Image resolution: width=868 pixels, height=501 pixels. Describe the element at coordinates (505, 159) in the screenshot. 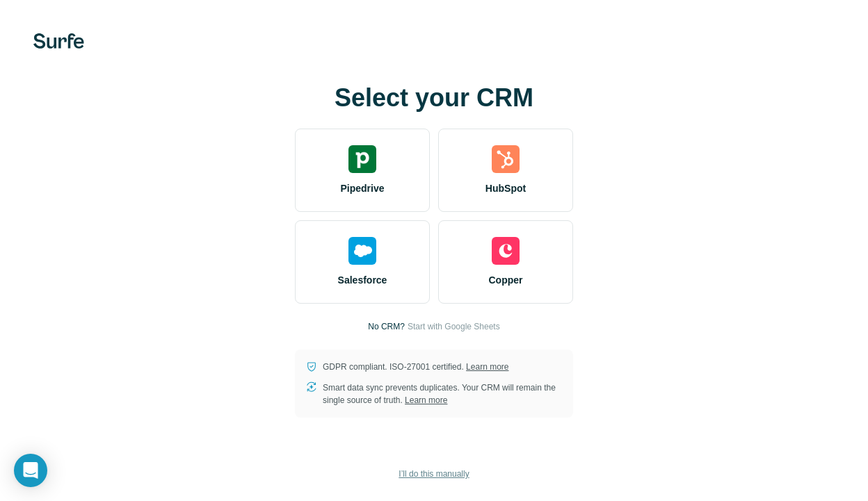

I see `img: hubspot's logo` at that location.